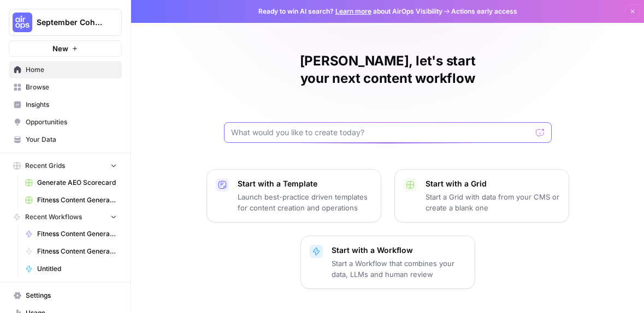 This screenshot has width=644, height=313. Describe the element at coordinates (482, 196) in the screenshot. I see `button: Start with a GridStart a Grid with data from your CMS or create a blank one` at that location.